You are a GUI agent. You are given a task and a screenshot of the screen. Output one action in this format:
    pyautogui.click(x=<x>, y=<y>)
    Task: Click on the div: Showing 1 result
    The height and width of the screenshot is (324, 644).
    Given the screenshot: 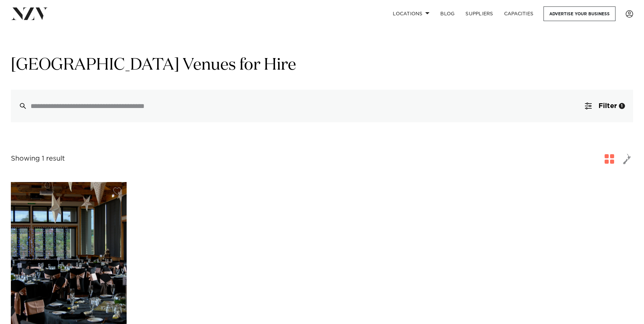 What is the action you would take?
    pyautogui.click(x=38, y=159)
    